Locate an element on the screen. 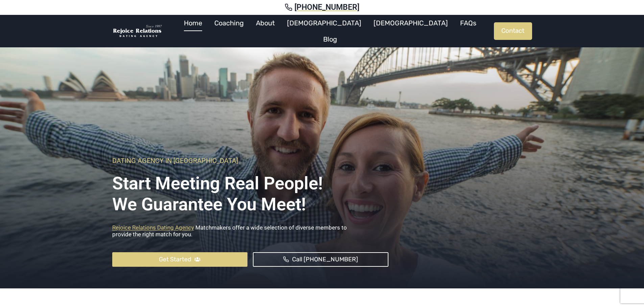  a: Blog is located at coordinates (330, 39).